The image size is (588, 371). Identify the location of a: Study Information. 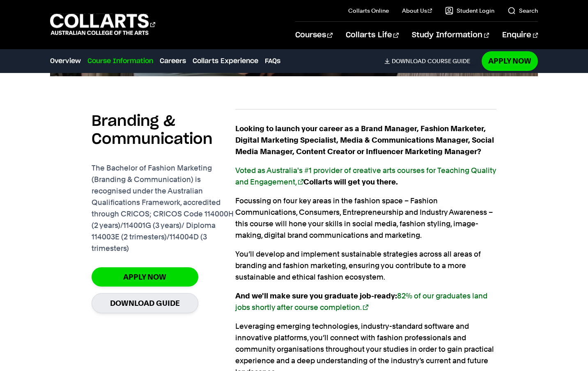
(450, 35).